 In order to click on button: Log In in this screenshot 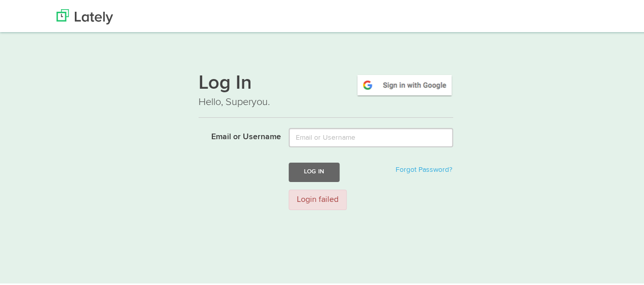, I will do `click(314, 170)`.